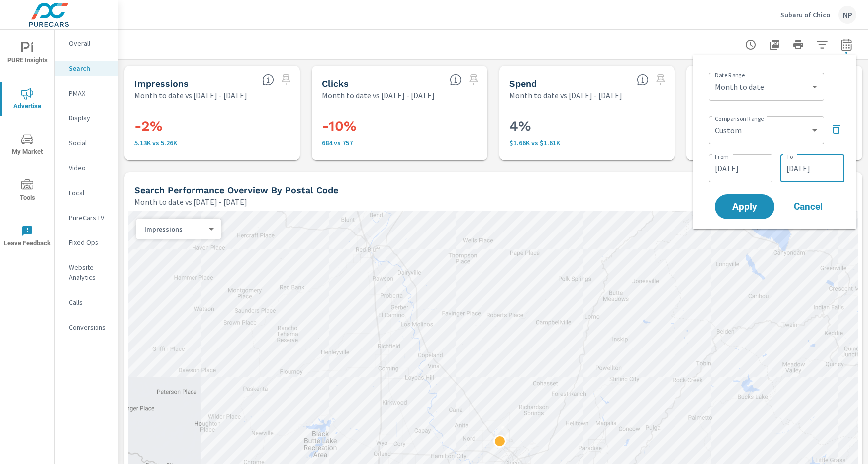 The image size is (868, 464). I want to click on p: Local, so click(89, 192).